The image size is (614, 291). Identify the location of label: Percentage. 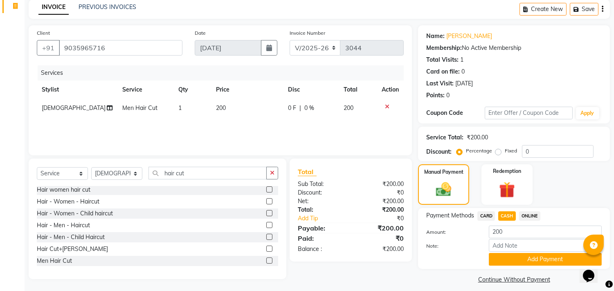
(479, 151).